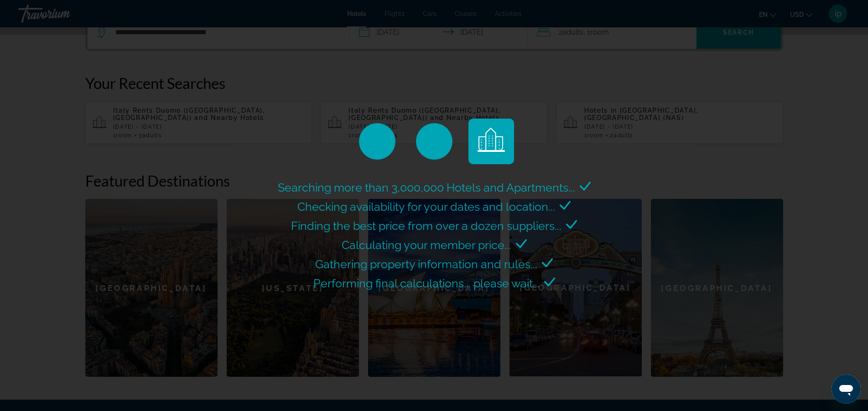 This screenshot has height=411, width=868. Describe the element at coordinates (426, 226) in the screenshot. I see `span: Finding the best price from over a dozen suppliers...` at that location.